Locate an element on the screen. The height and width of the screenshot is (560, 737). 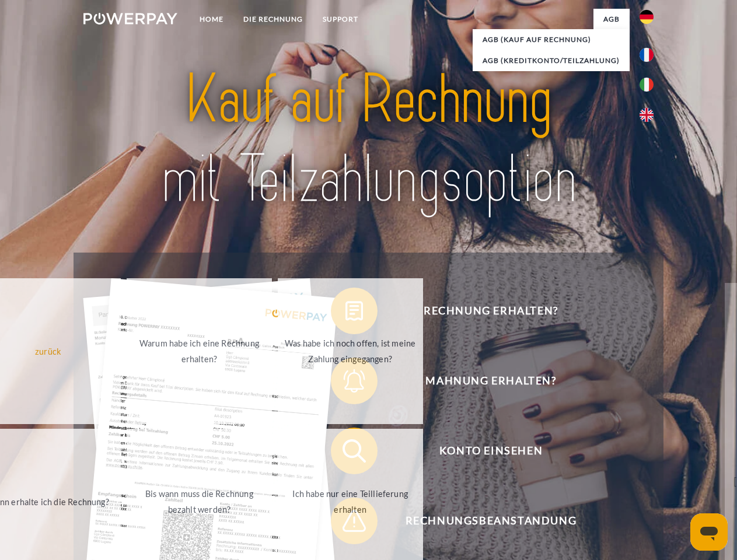
a: Was habe ich noch offen, ist meine Zahlung eingegangen? is located at coordinates (350, 352).